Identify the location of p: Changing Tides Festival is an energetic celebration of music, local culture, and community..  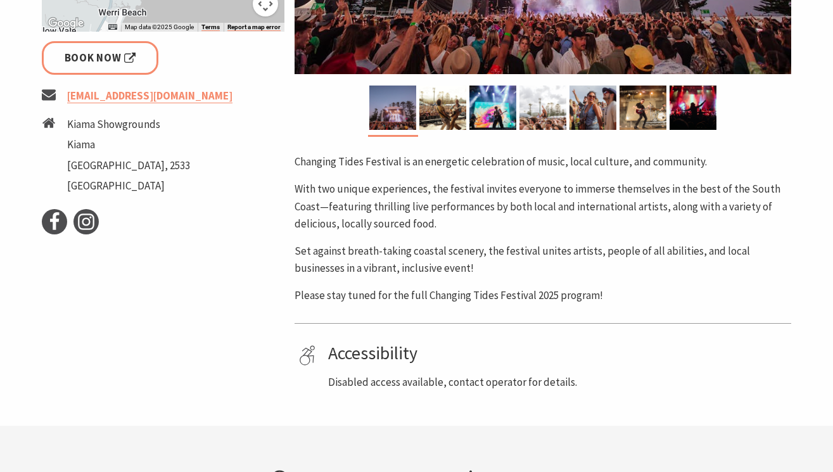
(543, 162).